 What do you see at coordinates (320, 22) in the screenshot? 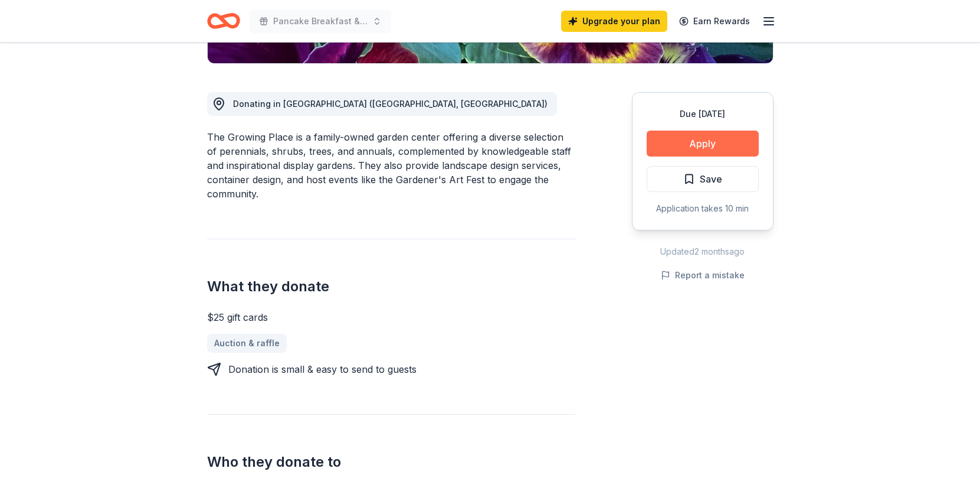
I see `span: Pancake Breakfast & Silent Auction` at bounding box center [320, 22].